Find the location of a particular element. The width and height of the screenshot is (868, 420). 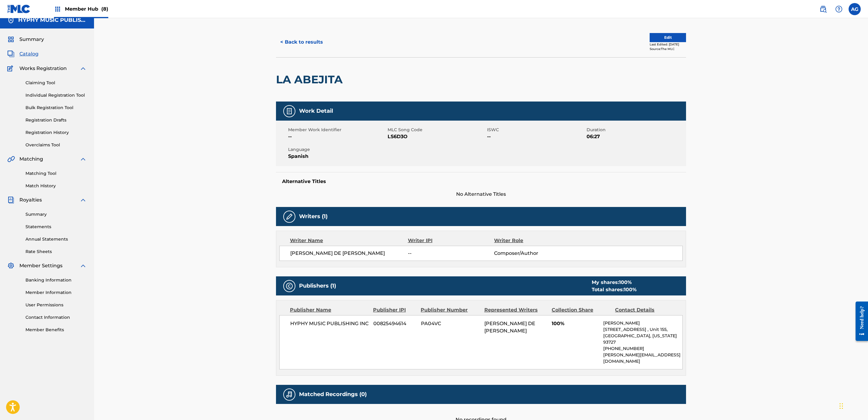

img: Publishers is located at coordinates (289, 286).